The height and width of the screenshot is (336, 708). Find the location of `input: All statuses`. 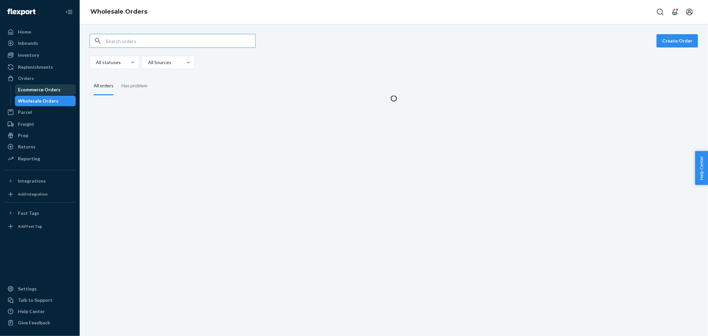

input: All statuses is located at coordinates (96, 62).